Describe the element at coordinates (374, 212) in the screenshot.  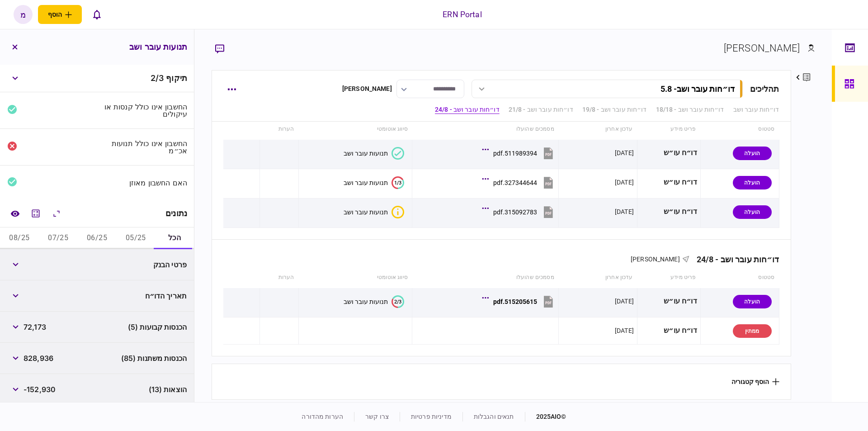
I see `button: איכות לא מספקתתנועות עובר ושב` at that location.